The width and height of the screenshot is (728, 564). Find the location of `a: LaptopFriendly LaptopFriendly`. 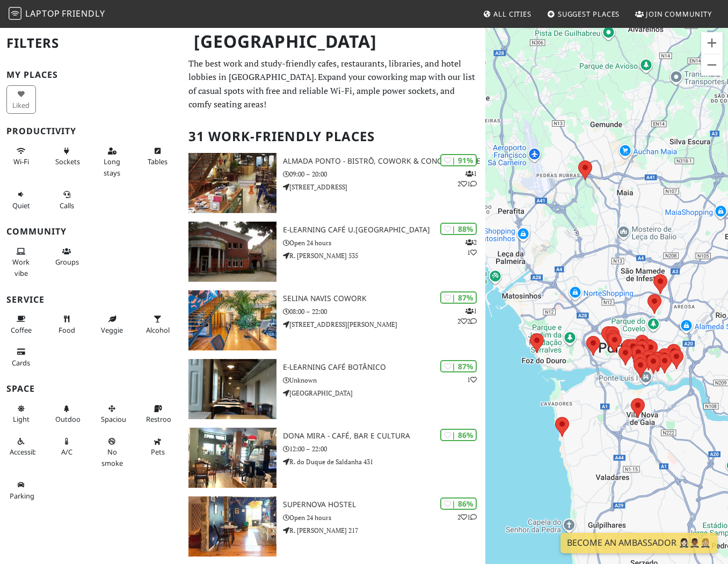

a: LaptopFriendly LaptopFriendly is located at coordinates (57, 14).